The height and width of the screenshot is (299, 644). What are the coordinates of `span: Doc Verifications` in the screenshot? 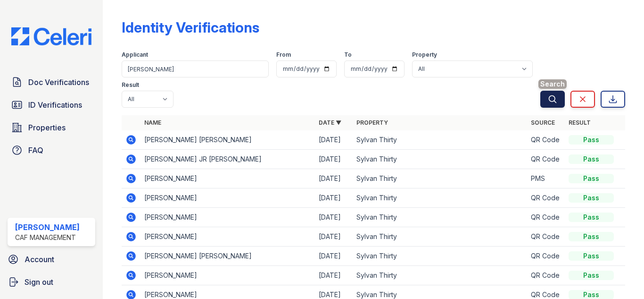 It's located at (58, 82).